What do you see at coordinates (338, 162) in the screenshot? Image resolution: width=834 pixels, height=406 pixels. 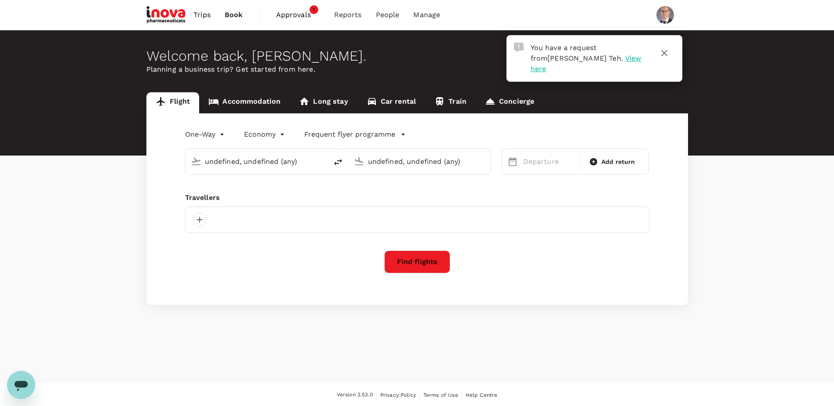 I see `button: delete` at bounding box center [338, 162].